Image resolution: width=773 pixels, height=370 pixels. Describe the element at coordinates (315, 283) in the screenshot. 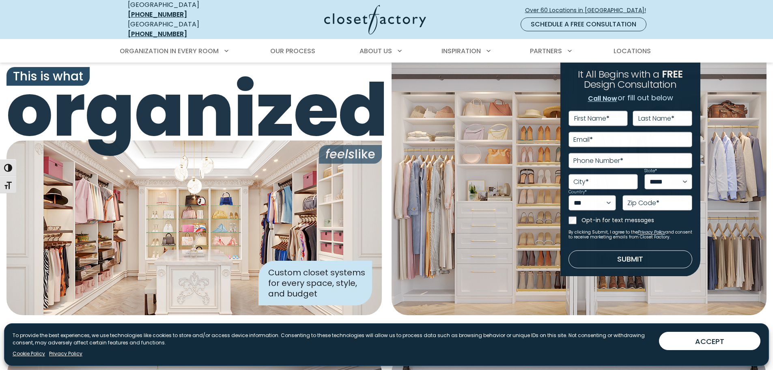

I see `div: Custom closet systems for every space, style, and budget` at that location.